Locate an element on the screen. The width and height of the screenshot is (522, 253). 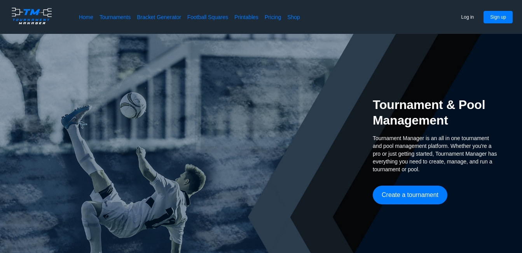
span: Tournament Manager is an all in one tournament and pool management platform. Whether you're a pro... is located at coordinates (435, 153).